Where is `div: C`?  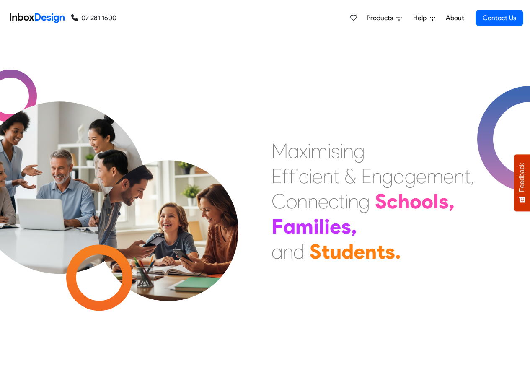 div: C is located at coordinates (279, 201).